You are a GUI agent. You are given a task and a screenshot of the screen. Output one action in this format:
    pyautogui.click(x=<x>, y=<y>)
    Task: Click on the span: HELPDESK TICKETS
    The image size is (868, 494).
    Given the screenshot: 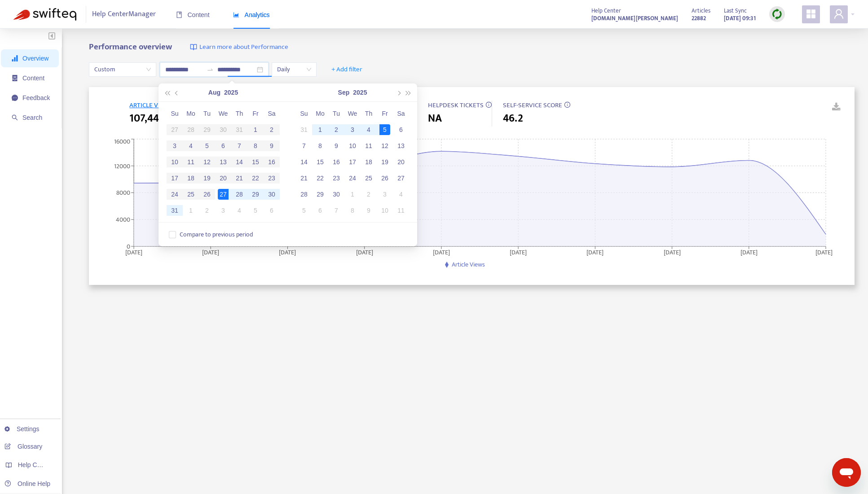 What is the action you would take?
    pyautogui.click(x=456, y=105)
    